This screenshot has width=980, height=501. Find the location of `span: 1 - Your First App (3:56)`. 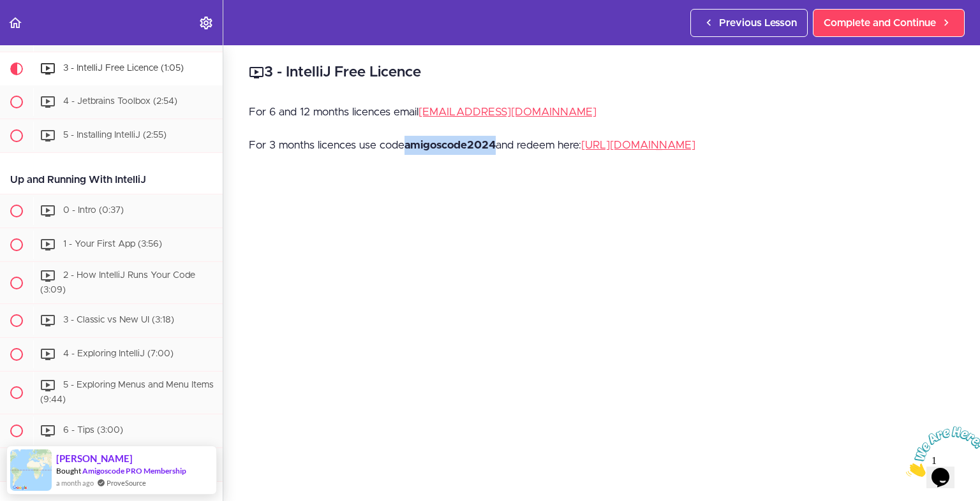

span: 1 - Your First App (3:56) is located at coordinates (112, 244).